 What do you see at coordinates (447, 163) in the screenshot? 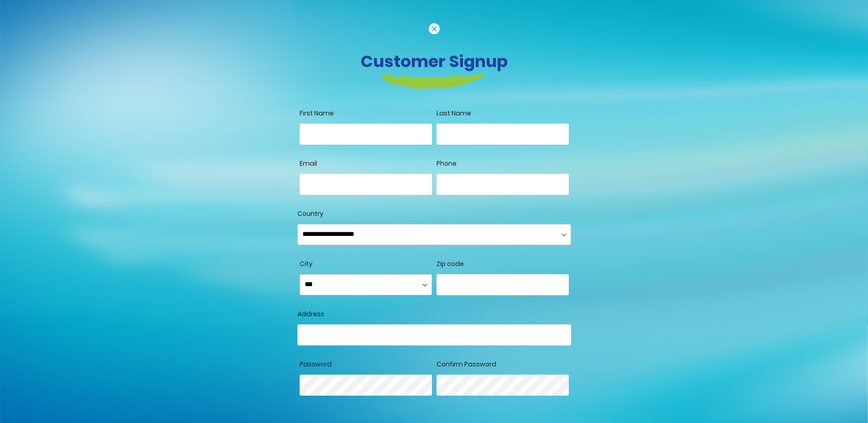
I see `span: Phone` at bounding box center [447, 163].